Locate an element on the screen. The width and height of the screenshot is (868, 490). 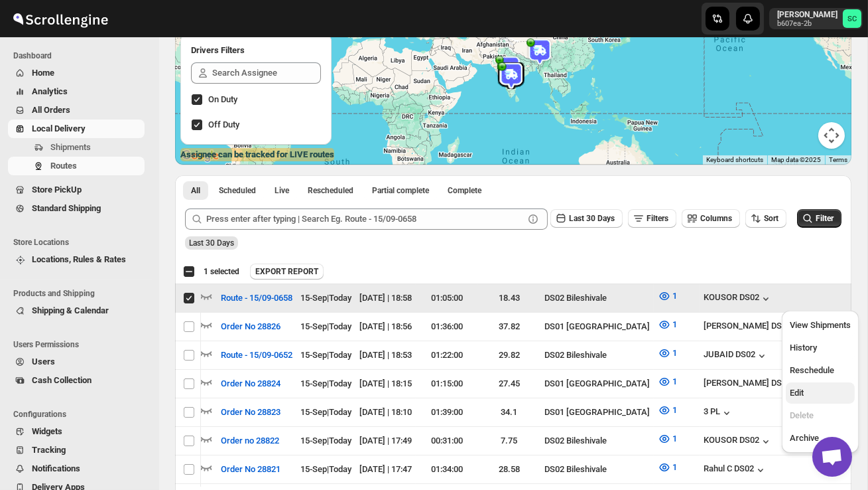
img: Google is located at coordinates (200, 156).